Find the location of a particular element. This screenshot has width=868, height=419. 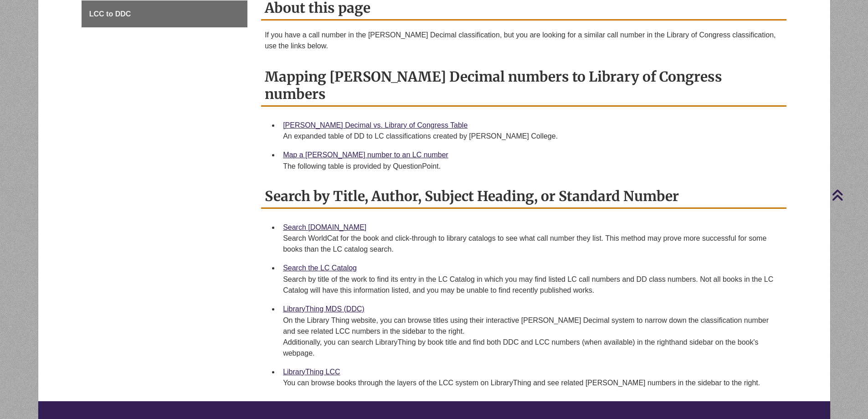

div: Search by title of the work to find its entry in the LC Catalog in which you may find listed LC c... is located at coordinates (531, 284).